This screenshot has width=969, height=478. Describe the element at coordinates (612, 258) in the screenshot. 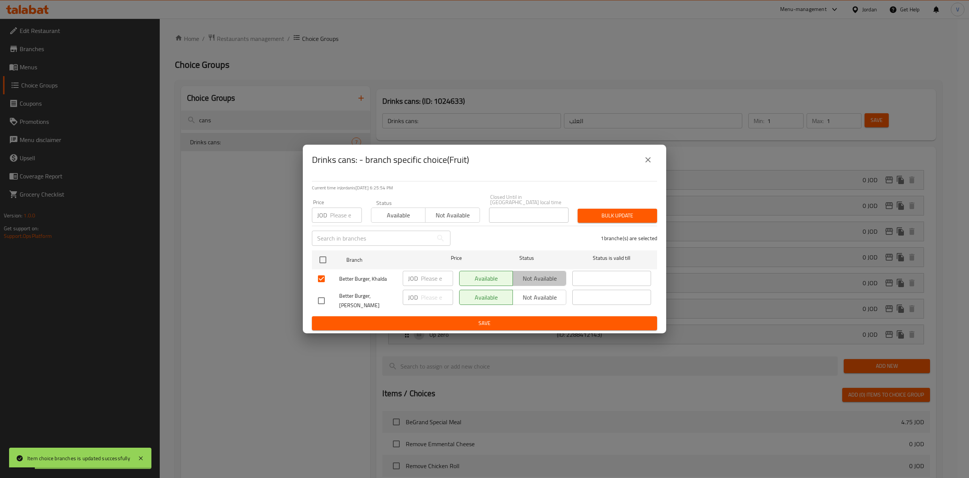

I see `span: Status is valid till` at that location.